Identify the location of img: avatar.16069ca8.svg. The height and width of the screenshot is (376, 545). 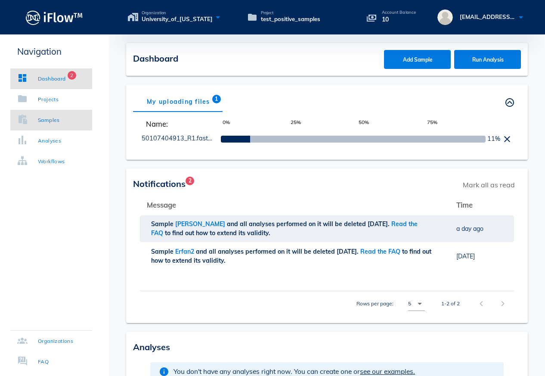
(445, 17).